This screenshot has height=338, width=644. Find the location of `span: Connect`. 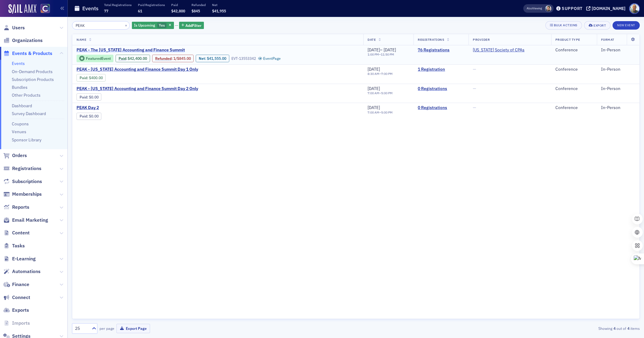

span: Connect is located at coordinates (21, 297).